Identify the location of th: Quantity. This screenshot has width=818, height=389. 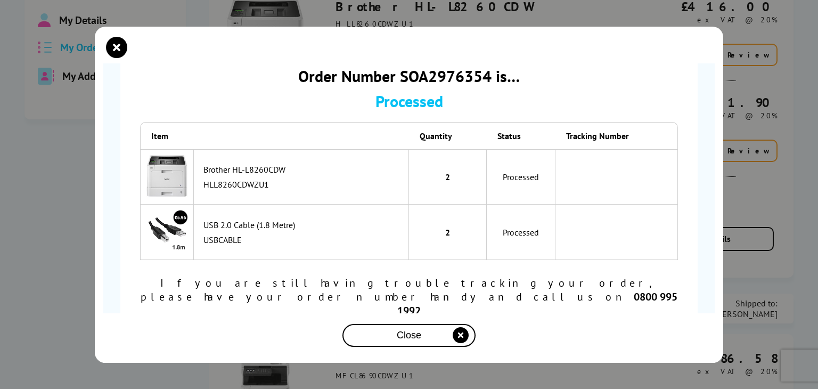
(448, 135).